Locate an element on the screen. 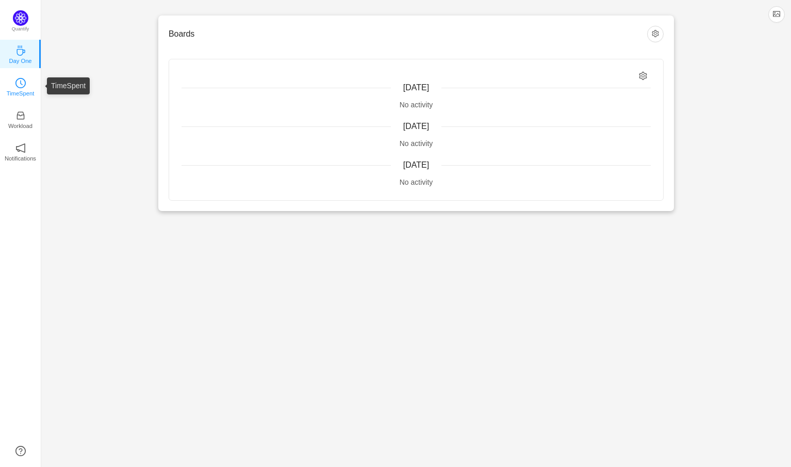 The height and width of the screenshot is (467, 791). i: icon: notification is located at coordinates (21, 148).